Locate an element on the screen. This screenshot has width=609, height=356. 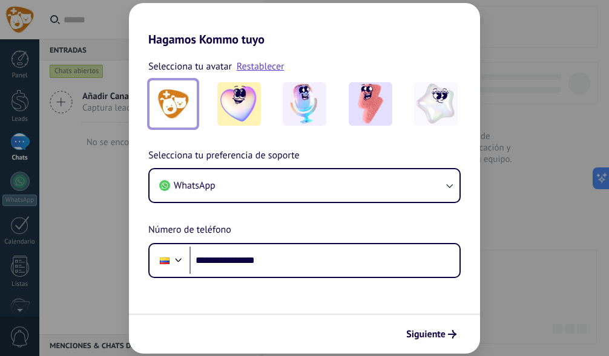
button: Siguiente is located at coordinates (431, 335).